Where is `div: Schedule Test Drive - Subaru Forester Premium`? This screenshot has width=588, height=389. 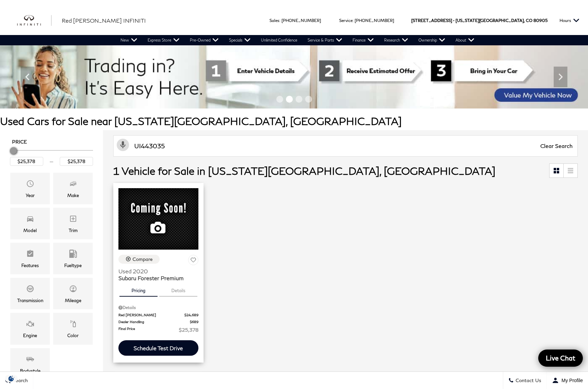 div: Schedule Test Drive - Subaru Forester Premium is located at coordinates (158, 348).